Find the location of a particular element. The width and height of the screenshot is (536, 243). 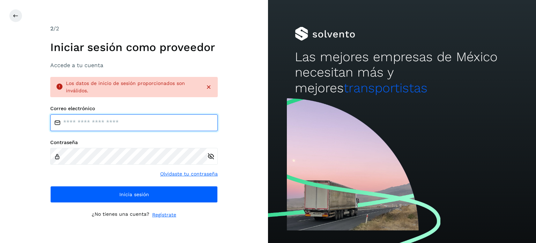

span: 2 is located at coordinates (52, 28).